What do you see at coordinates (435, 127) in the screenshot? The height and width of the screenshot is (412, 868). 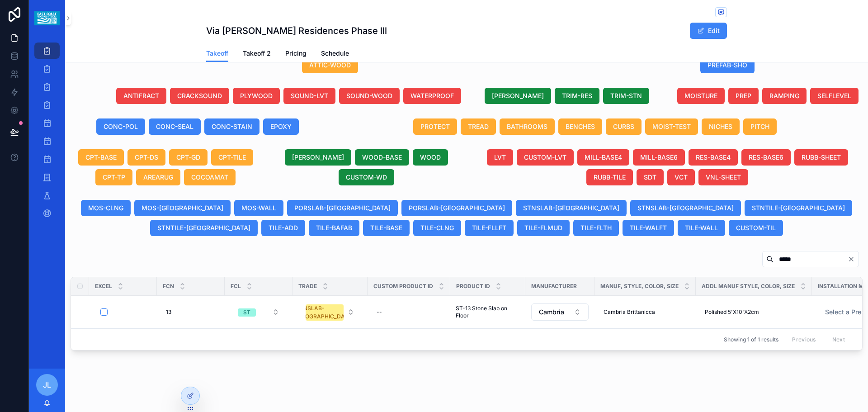 I see `span: PROTECT` at bounding box center [435, 127].